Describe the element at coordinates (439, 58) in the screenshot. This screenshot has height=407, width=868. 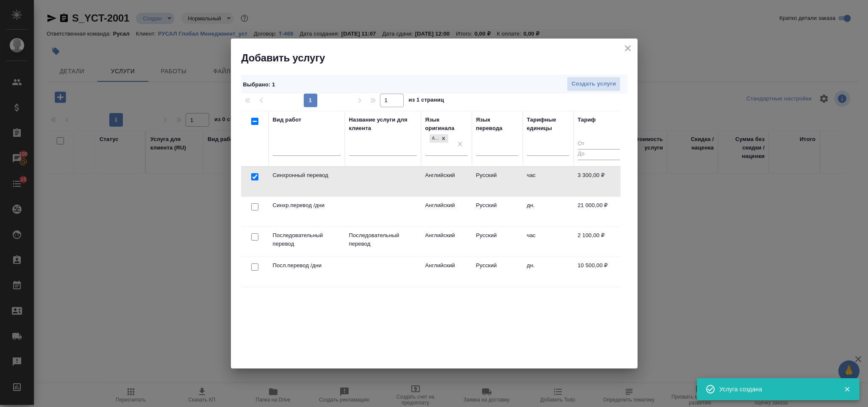
I see `h2: Добавить услугу` at that location.